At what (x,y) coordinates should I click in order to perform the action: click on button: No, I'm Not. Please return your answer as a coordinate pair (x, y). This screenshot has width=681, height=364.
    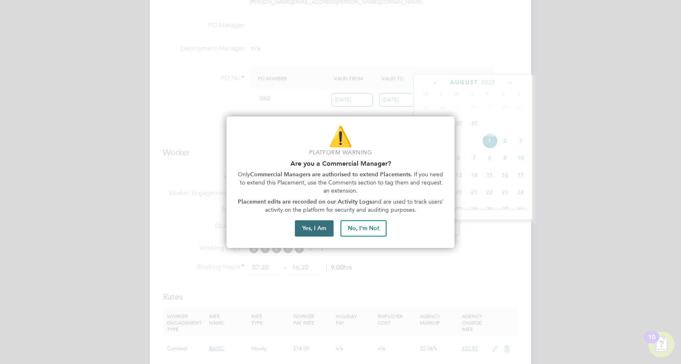
    Looking at the image, I should click on (363, 228).